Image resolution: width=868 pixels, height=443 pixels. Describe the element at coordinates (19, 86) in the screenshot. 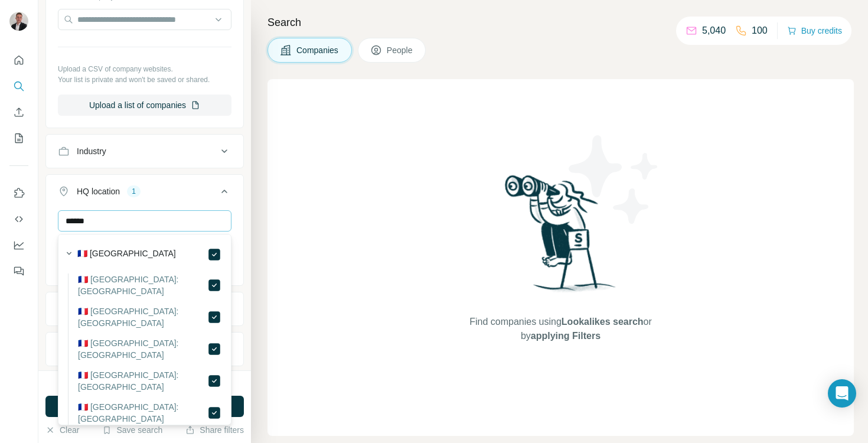

I see `button: Search` at that location.